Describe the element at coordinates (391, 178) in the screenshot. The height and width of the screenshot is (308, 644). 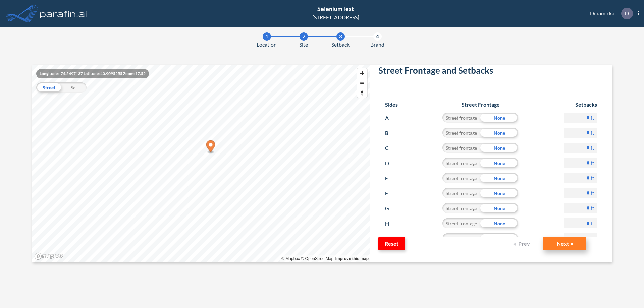
I see `p: E` at that location.